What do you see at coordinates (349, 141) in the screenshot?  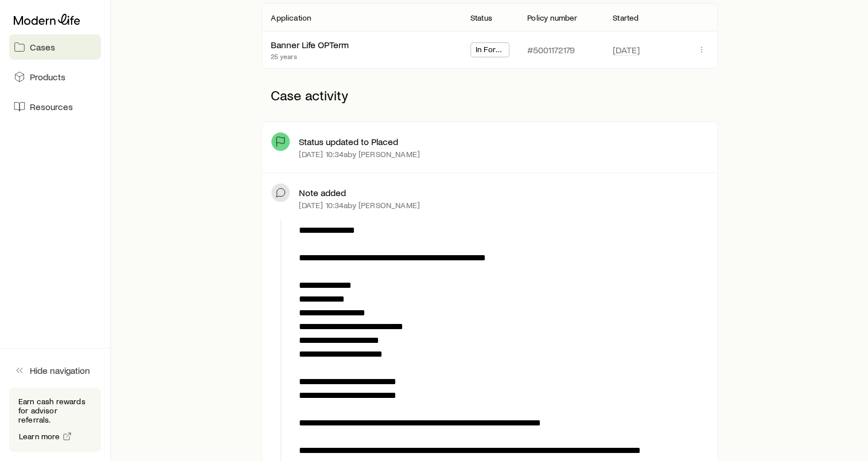 I see `p: Status updated to Placed` at bounding box center [349, 141].